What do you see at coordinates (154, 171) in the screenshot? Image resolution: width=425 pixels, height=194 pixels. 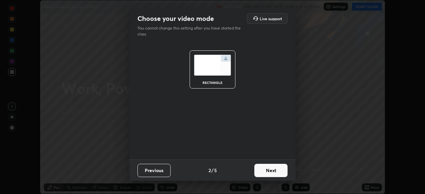 I see `button: Previous` at bounding box center [154, 171].